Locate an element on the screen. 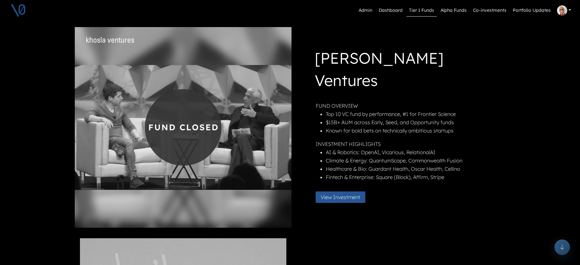 The height and width of the screenshot is (265, 580). p: INVESTMENT HIGHLIGHTS is located at coordinates (407, 144).